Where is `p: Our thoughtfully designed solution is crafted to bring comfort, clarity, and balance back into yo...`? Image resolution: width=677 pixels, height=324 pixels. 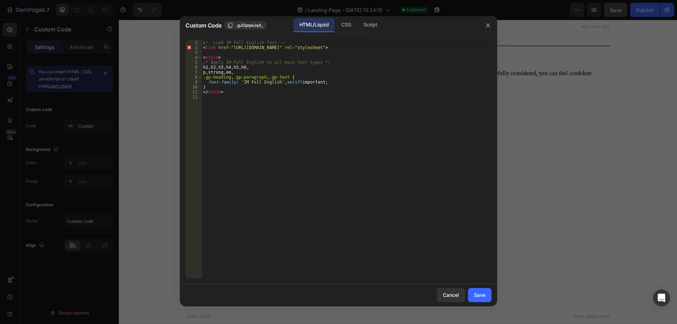 p: Our thoughtfully designed solution is crafted to bring comfort, clarity, and balance back into yo... is located at coordinates (279, 59).